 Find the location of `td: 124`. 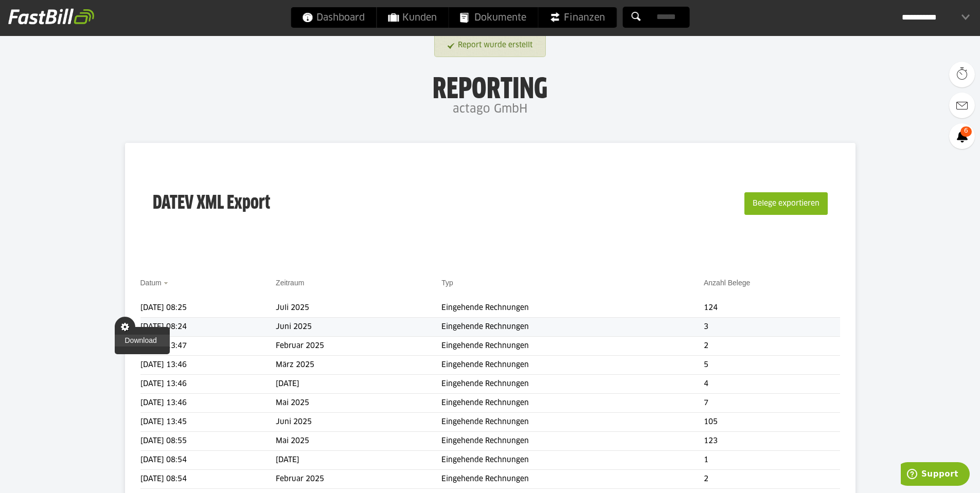

td: 124 is located at coordinates (772, 308).